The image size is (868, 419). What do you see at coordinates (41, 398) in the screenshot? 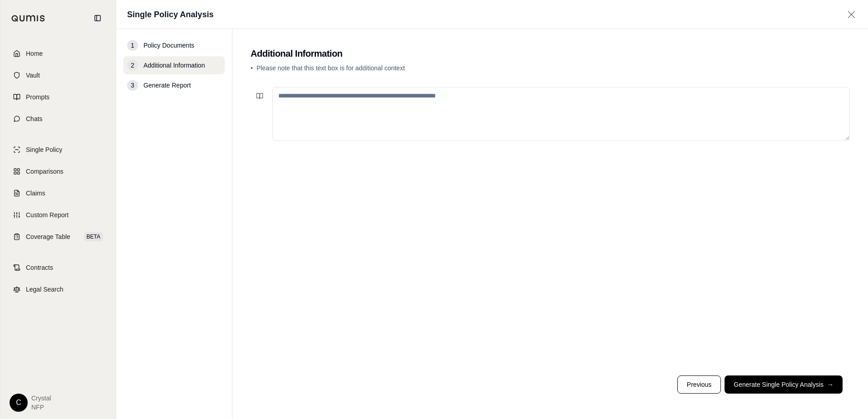
I see `span: crystal` at bounding box center [41, 398].